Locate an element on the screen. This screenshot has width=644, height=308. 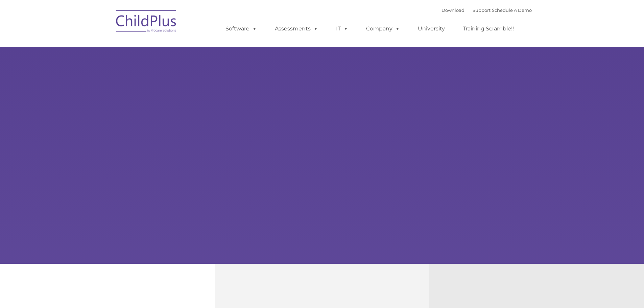
a: Download is located at coordinates (453, 10).